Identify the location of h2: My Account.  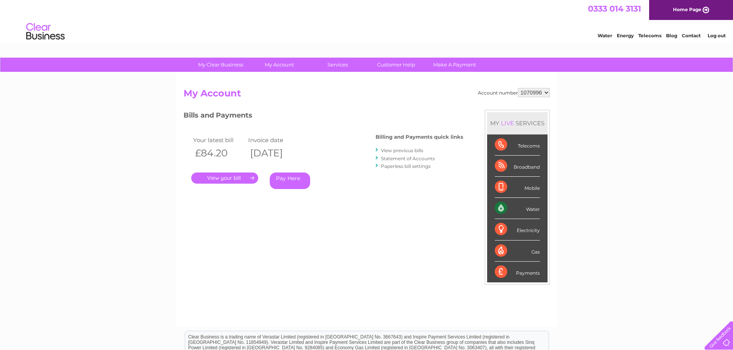
(367, 95).